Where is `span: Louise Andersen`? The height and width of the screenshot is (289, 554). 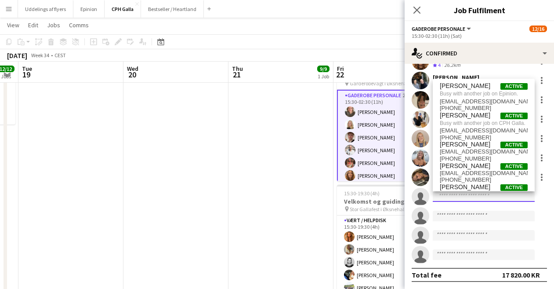 span: Louise Andersen is located at coordinates (465, 166).